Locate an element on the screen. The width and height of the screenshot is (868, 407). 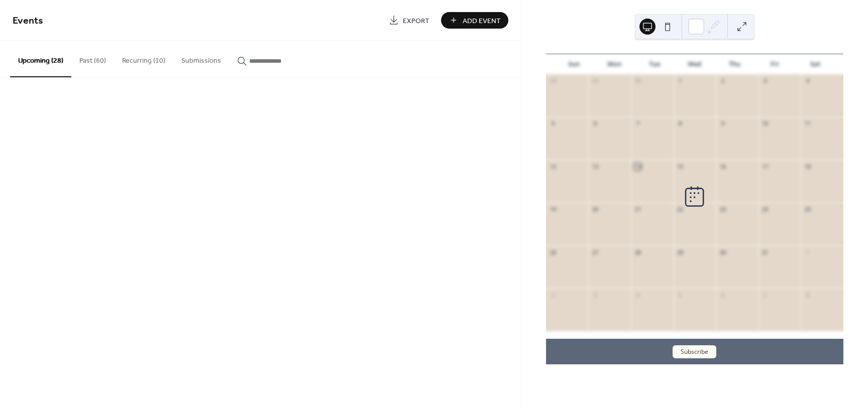
div: 27 is located at coordinates (595, 252).